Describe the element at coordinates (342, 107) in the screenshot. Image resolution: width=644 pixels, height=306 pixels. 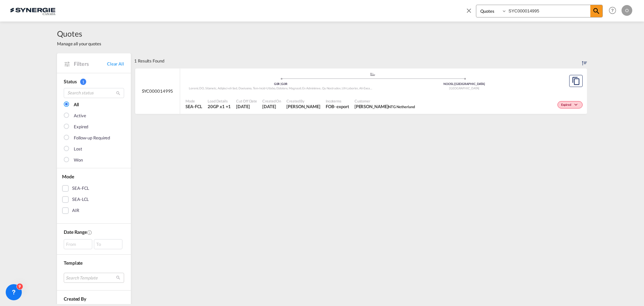
I see `div: - export` at that location.